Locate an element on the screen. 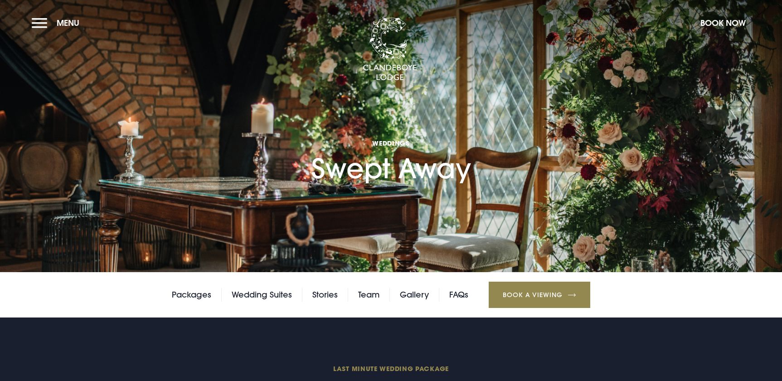  span: Menu is located at coordinates (68, 23).